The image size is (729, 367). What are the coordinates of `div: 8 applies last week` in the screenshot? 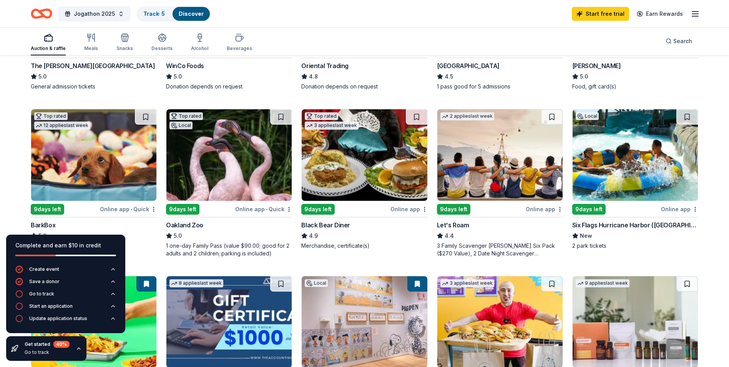 It's located at (196, 283).